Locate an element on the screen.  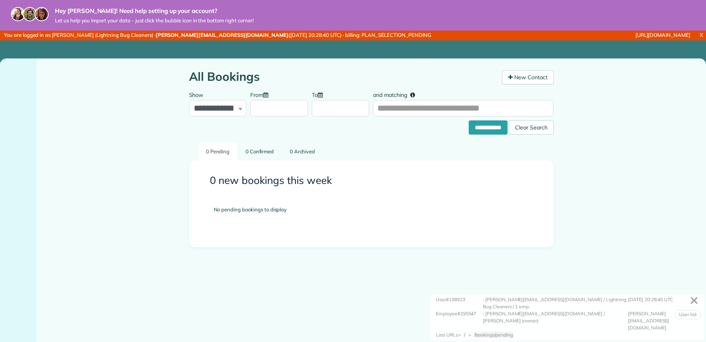
label: and matching is located at coordinates (396, 94).